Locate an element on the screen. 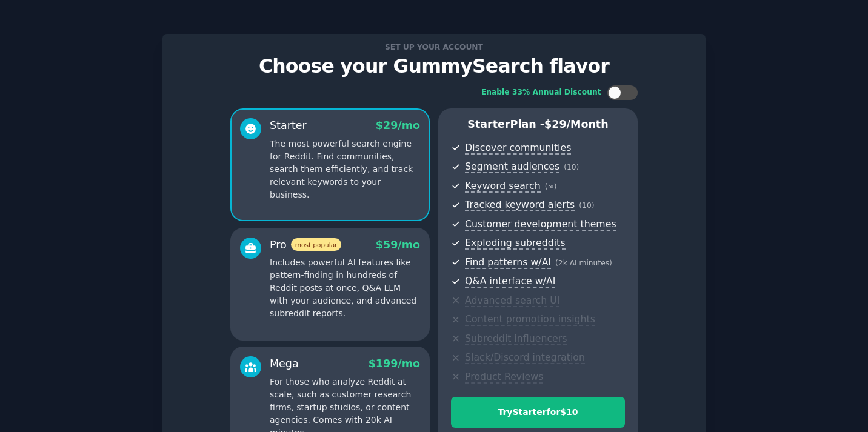 The image size is (868, 432). span: Subreddit influencers is located at coordinates (516, 339).